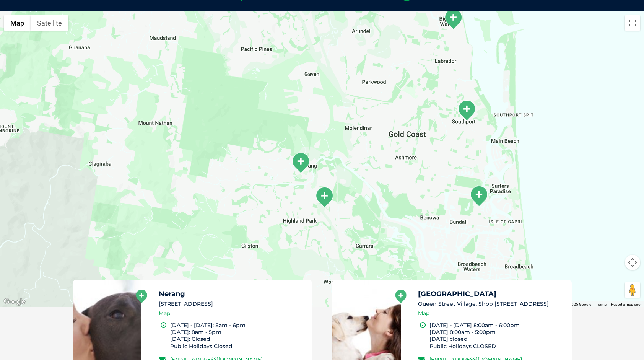  What do you see at coordinates (453, 19) in the screenshot?
I see `div: Biggera Waters` at bounding box center [453, 19].